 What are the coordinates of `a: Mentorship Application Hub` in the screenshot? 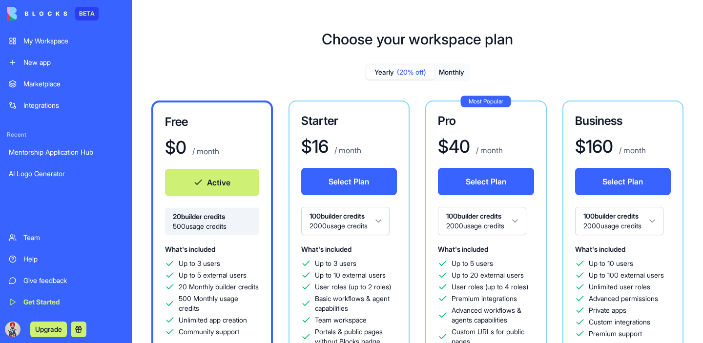 It's located at (66, 152).